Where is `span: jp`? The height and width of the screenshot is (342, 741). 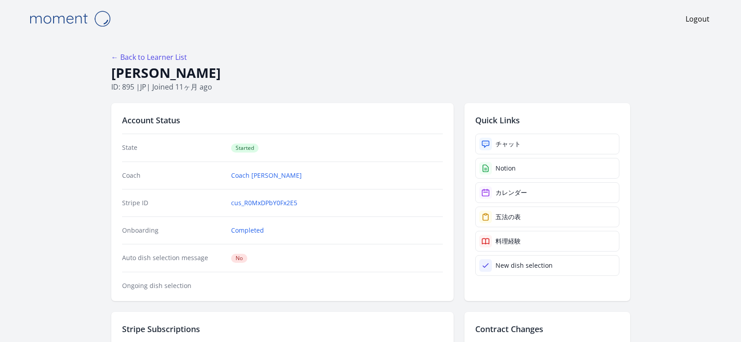
span: jp is located at coordinates (143, 87).